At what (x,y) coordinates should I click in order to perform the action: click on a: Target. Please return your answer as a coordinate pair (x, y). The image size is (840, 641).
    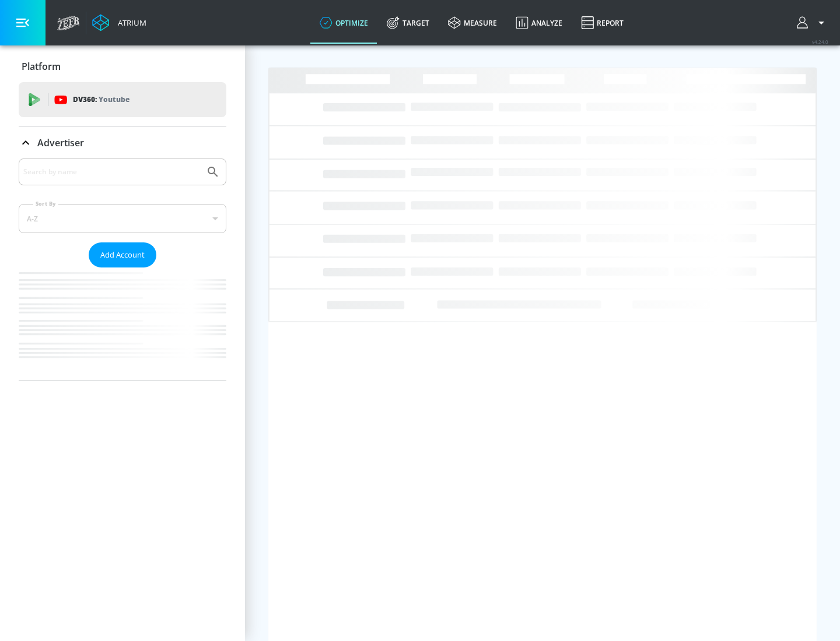
    Looking at the image, I should click on (408, 23).